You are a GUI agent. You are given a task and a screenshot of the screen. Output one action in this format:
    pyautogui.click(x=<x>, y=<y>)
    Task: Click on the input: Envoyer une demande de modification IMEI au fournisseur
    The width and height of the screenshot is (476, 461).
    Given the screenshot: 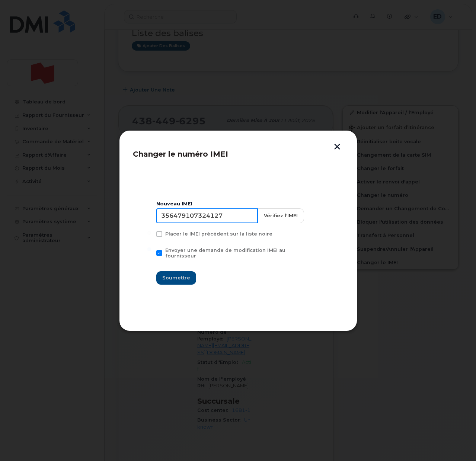 What is the action you would take?
    pyautogui.click(x=149, y=249)
    